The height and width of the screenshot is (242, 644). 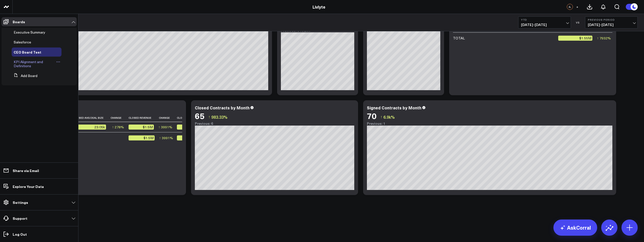 I want to click on p: Support, so click(x=20, y=218).